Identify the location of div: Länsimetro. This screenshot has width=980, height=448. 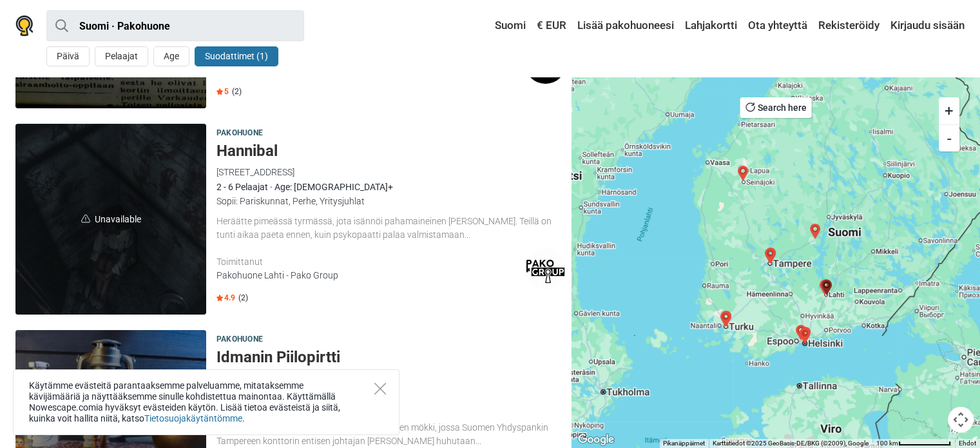
(742, 173).